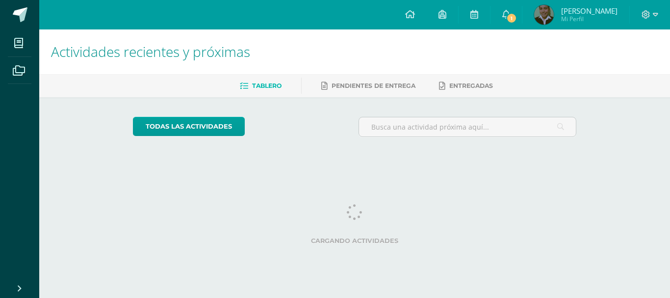 The width and height of the screenshot is (670, 298). What do you see at coordinates (589, 19) in the screenshot?
I see `span: Mi Perfil` at bounding box center [589, 19].